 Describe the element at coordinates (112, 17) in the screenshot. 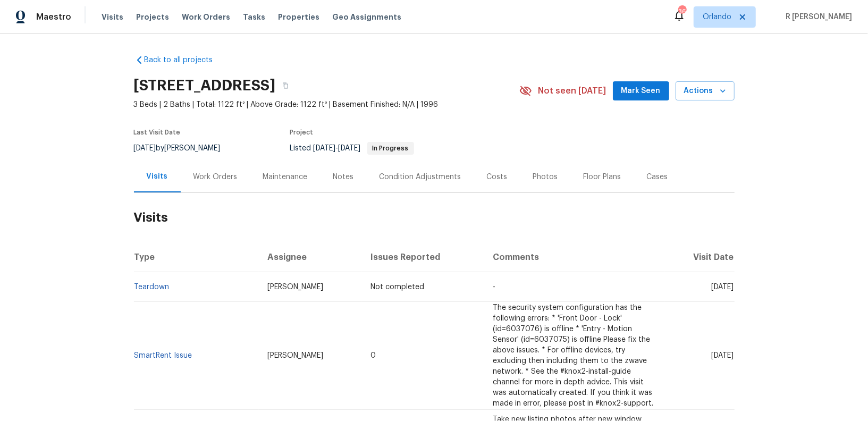

I see `span: Visits` at that location.